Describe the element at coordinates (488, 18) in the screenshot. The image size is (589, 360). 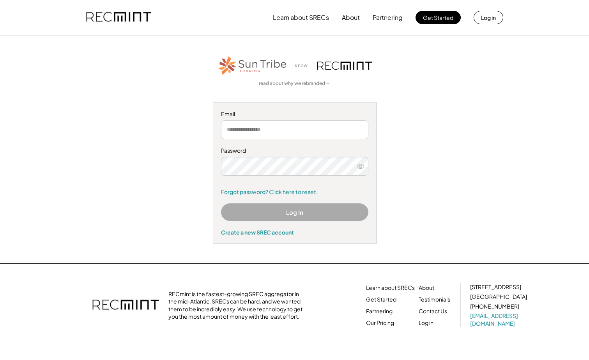
I see `button: Log in` at that location.